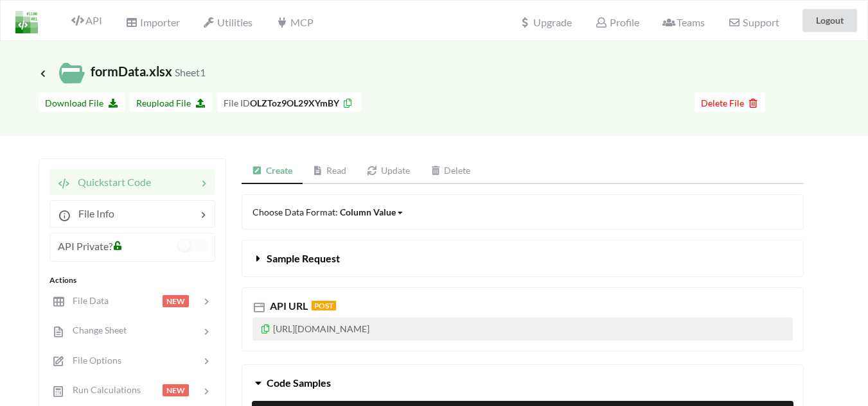 The height and width of the screenshot is (406, 868). Describe the element at coordinates (324, 305) in the screenshot. I see `span: POST` at that location.